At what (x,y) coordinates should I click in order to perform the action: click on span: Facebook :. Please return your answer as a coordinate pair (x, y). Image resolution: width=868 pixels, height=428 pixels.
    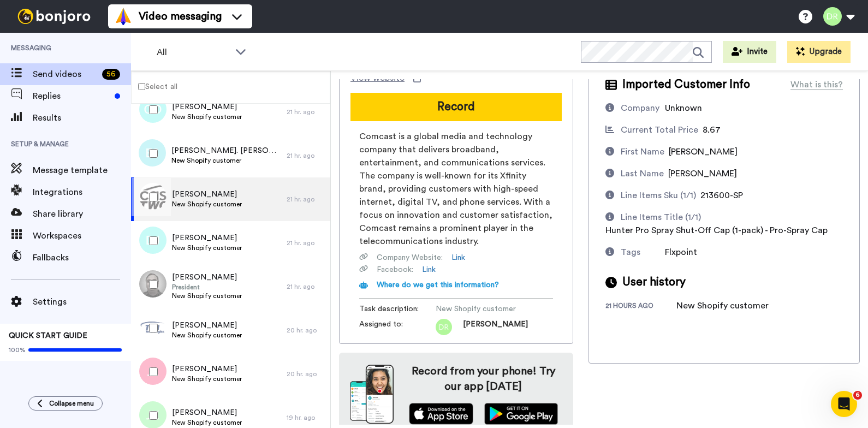
    Looking at the image, I should click on (394, 270).